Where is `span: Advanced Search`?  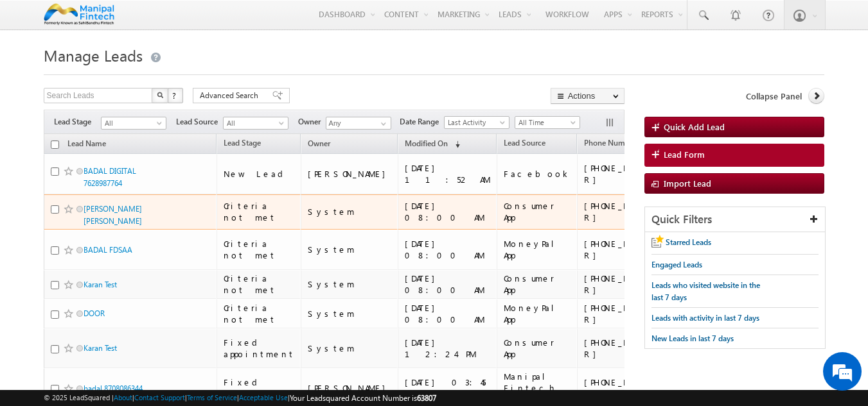
span: Advanced Search is located at coordinates (231, 95).